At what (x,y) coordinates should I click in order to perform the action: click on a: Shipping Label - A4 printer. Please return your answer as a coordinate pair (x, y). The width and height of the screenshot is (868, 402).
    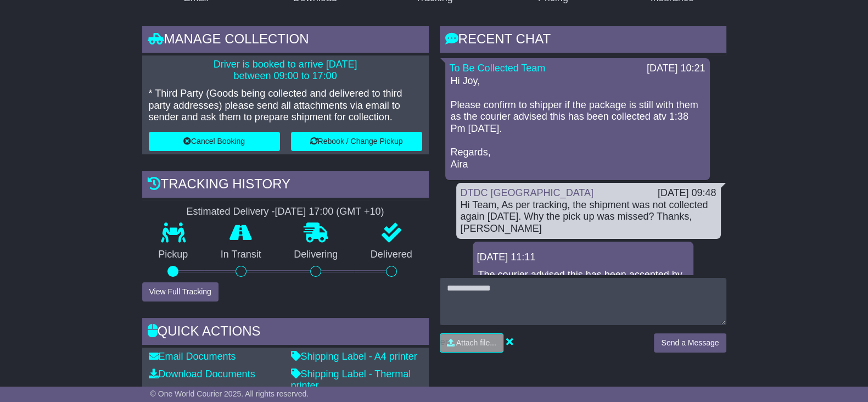
    Looking at the image, I should click on (354, 357).